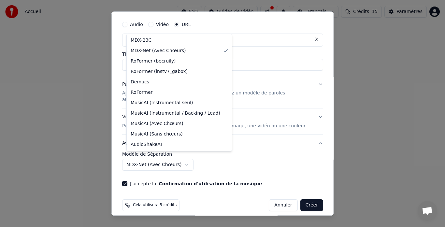 Image resolution: width=445 pixels, height=227 pixels. I want to click on span: Demucs, so click(140, 82).